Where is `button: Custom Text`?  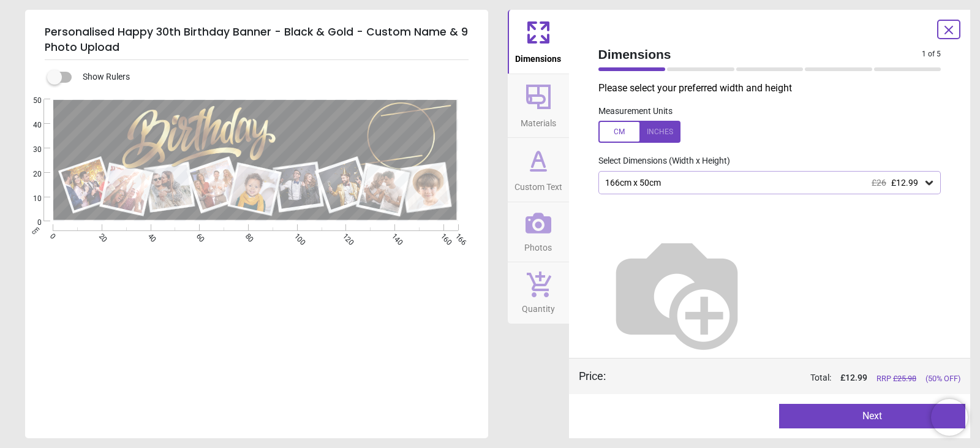
button: Custom Text is located at coordinates (539, 170).